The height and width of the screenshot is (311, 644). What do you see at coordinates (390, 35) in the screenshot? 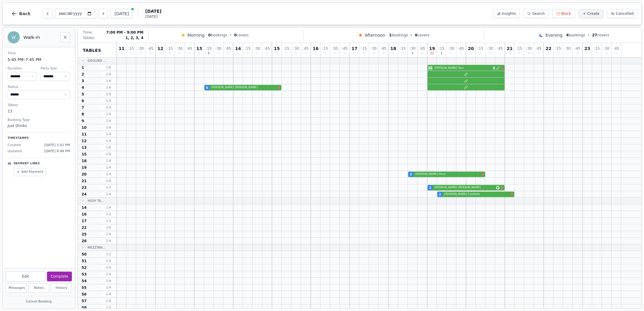
I see `span: 1` at bounding box center [390, 35].